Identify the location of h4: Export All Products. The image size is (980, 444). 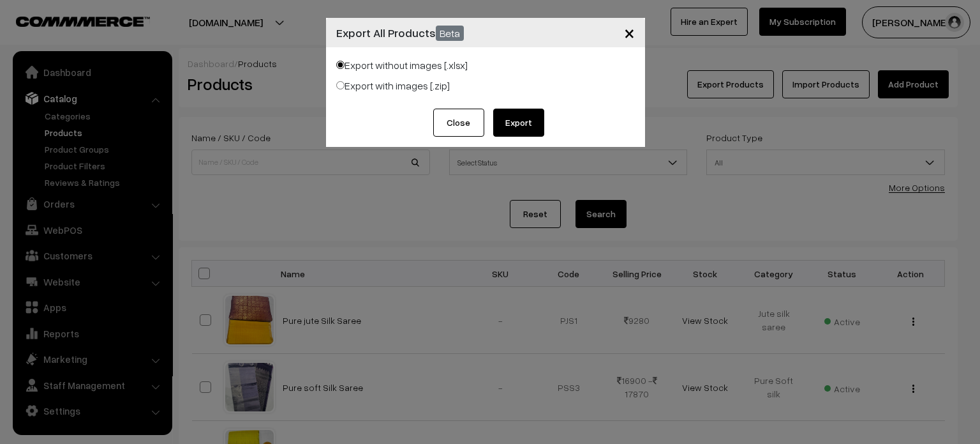
(400, 32).